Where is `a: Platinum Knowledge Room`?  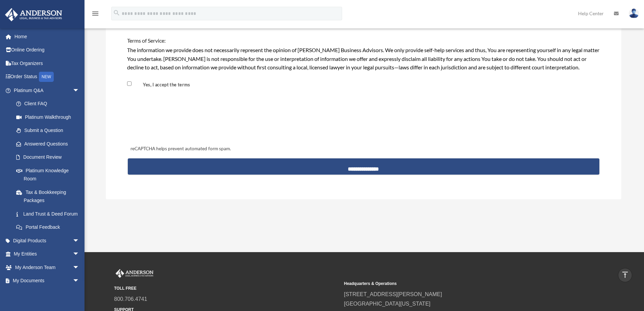
a: Platinum Knowledge Room is located at coordinates (49, 175).